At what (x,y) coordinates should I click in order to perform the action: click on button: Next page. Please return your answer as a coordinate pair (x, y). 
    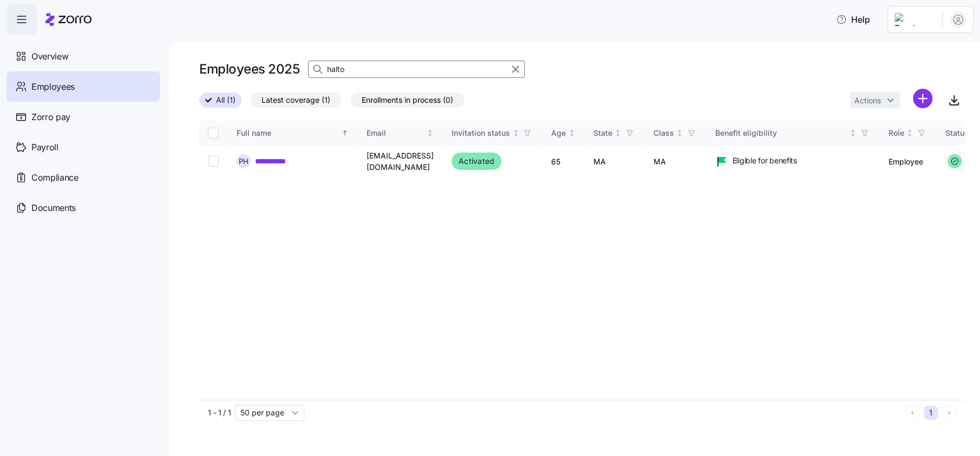
    Looking at the image, I should click on (949, 413).